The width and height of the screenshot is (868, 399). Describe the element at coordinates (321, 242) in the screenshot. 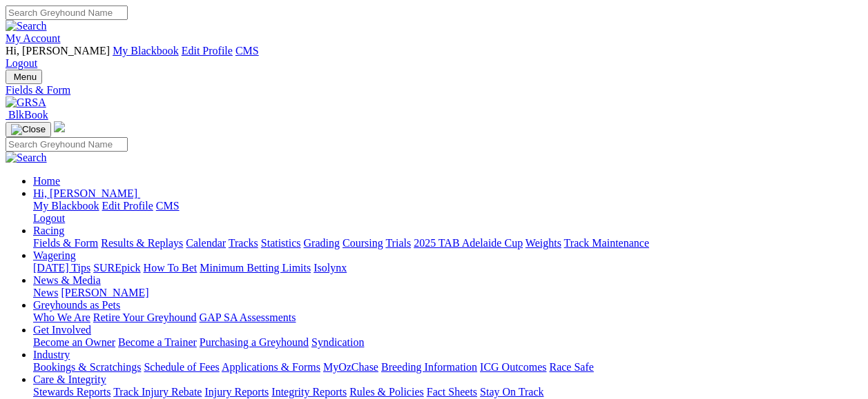

I see `a: Grading` at that location.